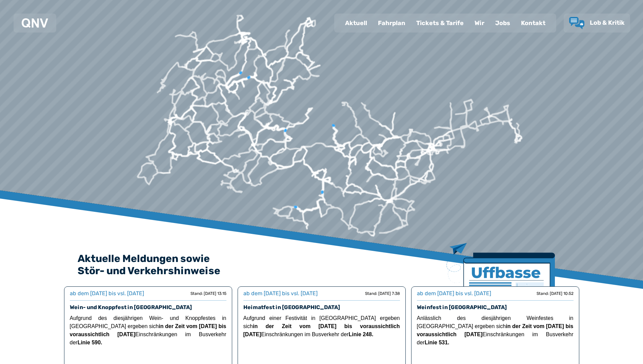 The width and height of the screenshot is (643, 364). What do you see at coordinates (322, 264) in the screenshot?
I see `h2: Aktuelle Meldungen sowie Stör- und Verkehrshinweise` at bounding box center [322, 264].